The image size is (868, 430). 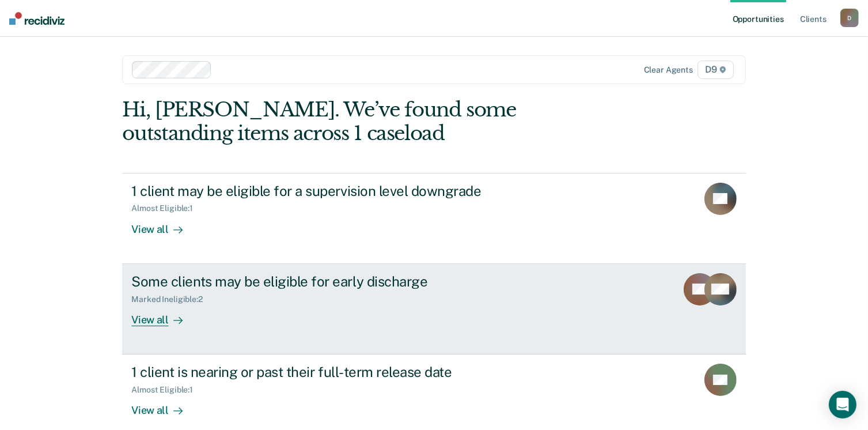 What do you see at coordinates (843, 404) in the screenshot?
I see `div: Open Intercom Messenger` at bounding box center [843, 404].